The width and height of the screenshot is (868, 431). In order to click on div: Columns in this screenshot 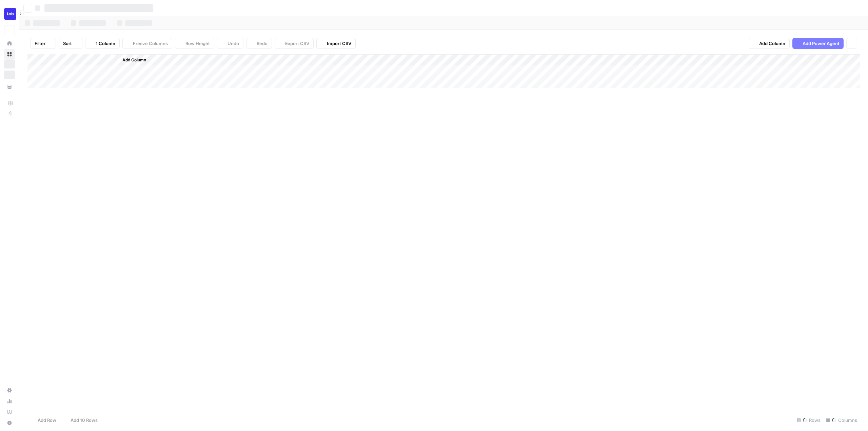, I will do `click(841, 420)`.